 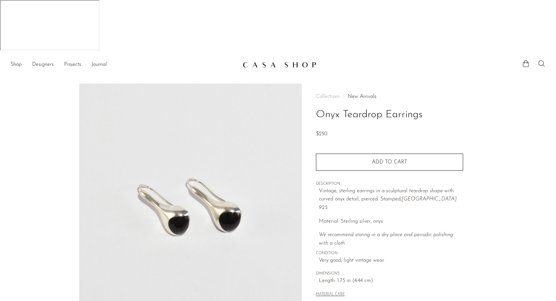 I want to click on button: Add to cart, so click(x=390, y=162).